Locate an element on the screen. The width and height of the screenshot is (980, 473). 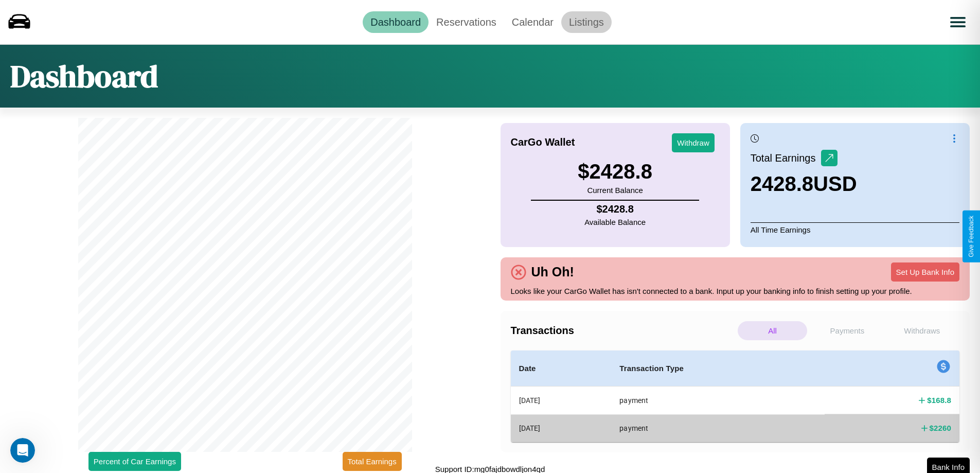
a: Reservations is located at coordinates (466, 22).